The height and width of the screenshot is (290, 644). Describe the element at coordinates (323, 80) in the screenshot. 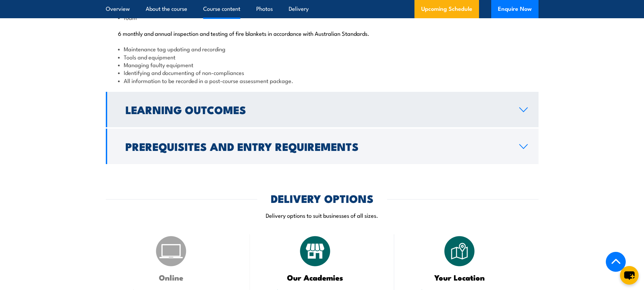

I see `li: All information to be recorded in a post-course assessment package.` at that location.